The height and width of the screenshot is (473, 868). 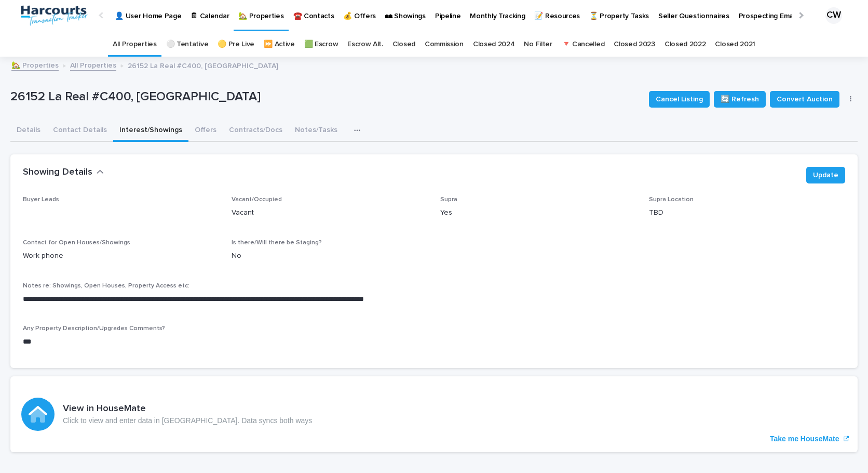 What do you see at coordinates (316, 131) in the screenshot?
I see `button: Notes/Tasks` at bounding box center [316, 131].